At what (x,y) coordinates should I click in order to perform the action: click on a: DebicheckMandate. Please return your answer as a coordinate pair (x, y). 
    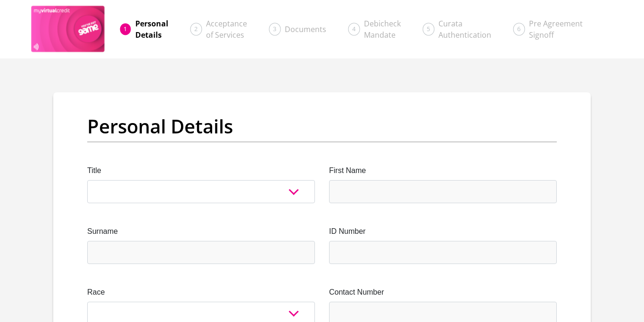
    Looking at the image, I should click on (383, 29).